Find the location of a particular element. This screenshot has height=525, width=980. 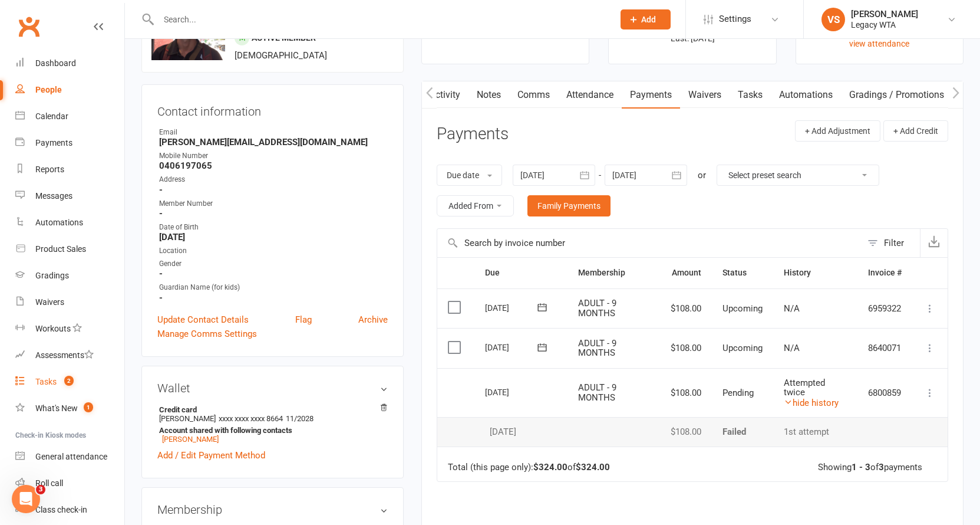

div: Reports is located at coordinates (49, 169).